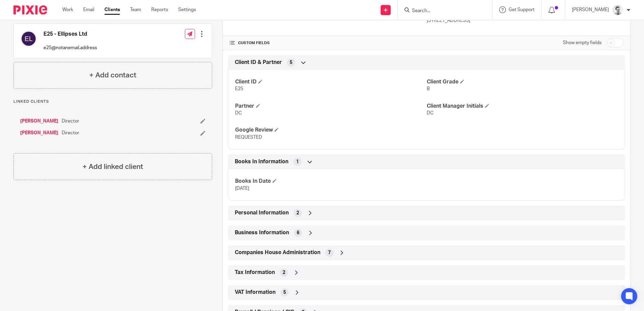 The image size is (644, 311). I want to click on p: Linked clients, so click(113, 102).